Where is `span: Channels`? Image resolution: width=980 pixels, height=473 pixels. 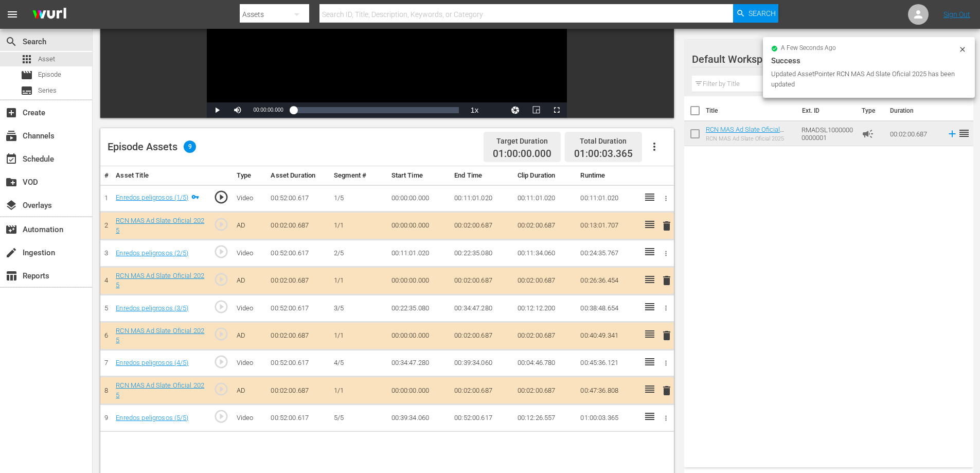
span: Channels is located at coordinates (11, 136).